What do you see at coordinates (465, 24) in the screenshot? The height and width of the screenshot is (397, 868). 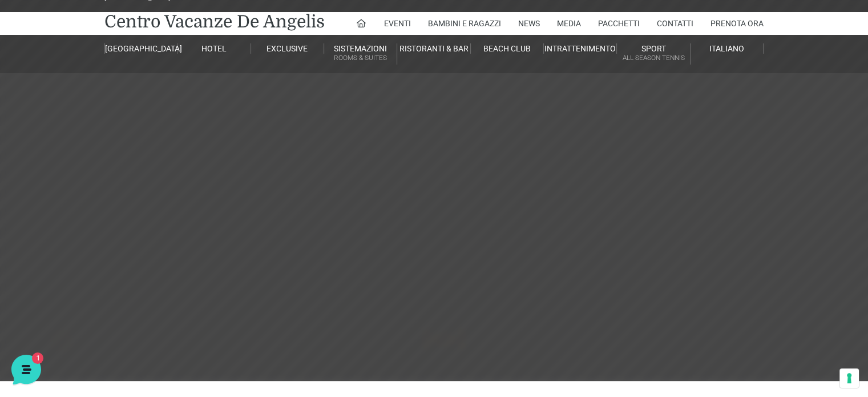 I see `a: Bambini e Ragazzi` at bounding box center [465, 24].